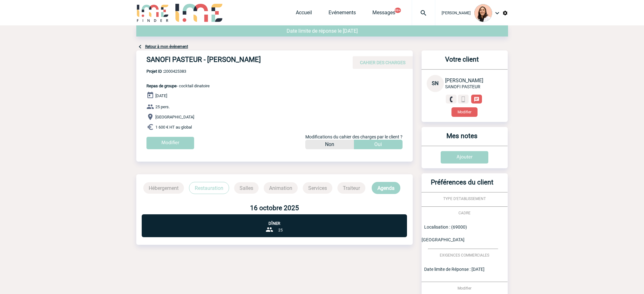 Image resolution: width=644 pixels, height=294 pixels. What do you see at coordinates (164, 188) in the screenshot?
I see `p: Hébergement` at bounding box center [164, 188].